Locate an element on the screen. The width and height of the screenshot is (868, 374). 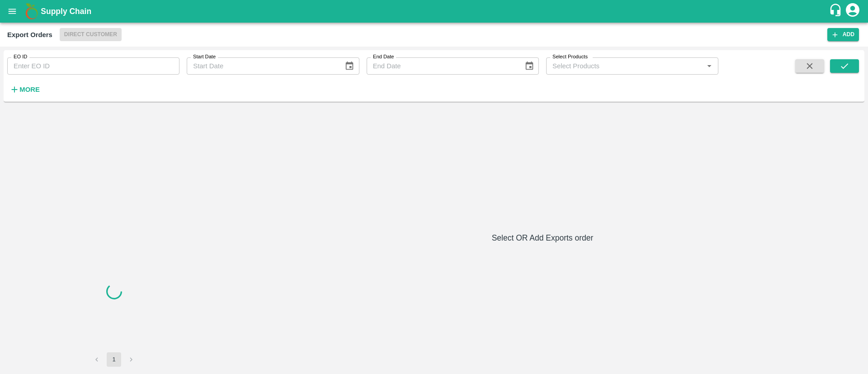
label: EO ID is located at coordinates (21, 57).